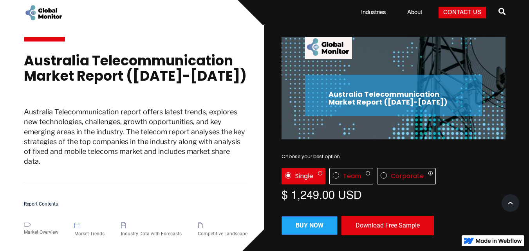 This screenshot has width=529, height=251. Describe the element at coordinates (462, 13) in the screenshot. I see `a: Contact Us` at that location.